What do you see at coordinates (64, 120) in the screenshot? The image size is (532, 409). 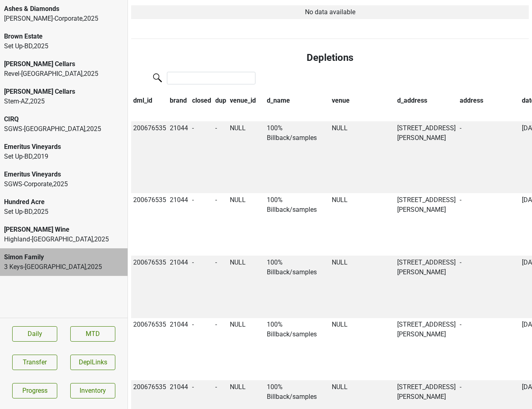 I see `div: CIRQ` at bounding box center [64, 120].